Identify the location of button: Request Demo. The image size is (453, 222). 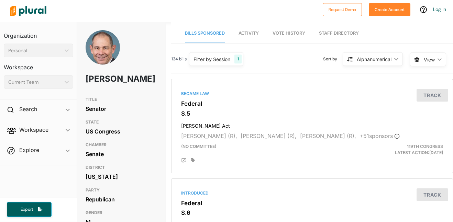
(342, 10).